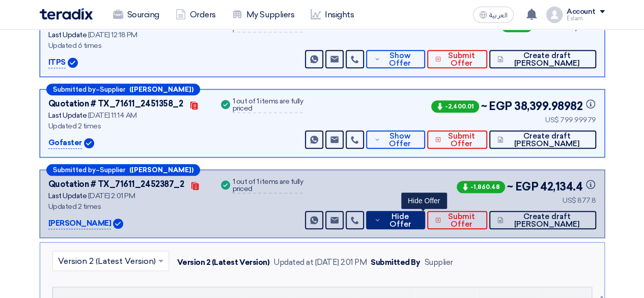 The height and width of the screenshot is (298, 644). Describe the element at coordinates (585, 18) in the screenshot. I see `div: Eslam` at that location.